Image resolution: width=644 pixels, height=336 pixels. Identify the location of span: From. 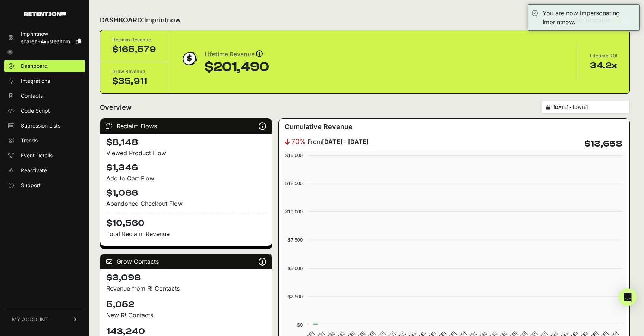
(338, 142).